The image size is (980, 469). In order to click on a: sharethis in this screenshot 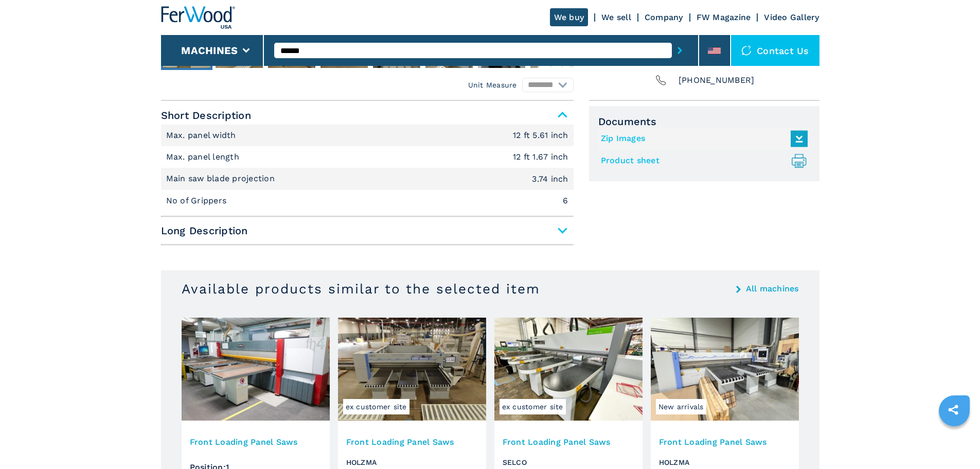, I will do `click(953, 409)`.